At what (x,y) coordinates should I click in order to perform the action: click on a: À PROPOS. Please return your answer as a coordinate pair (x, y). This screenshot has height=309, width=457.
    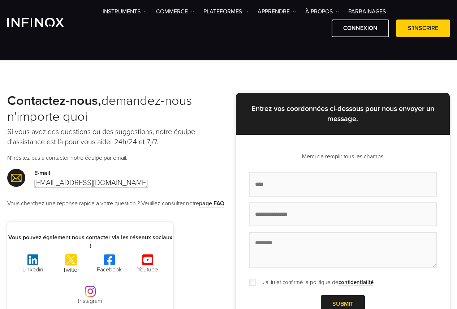
    Looking at the image, I should click on (323, 12).